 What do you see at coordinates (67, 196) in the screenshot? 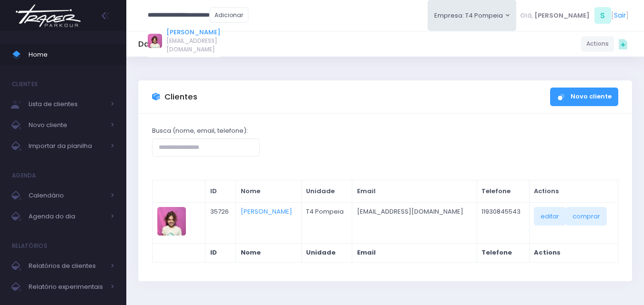
I see `span: Calendário` at bounding box center [67, 196].